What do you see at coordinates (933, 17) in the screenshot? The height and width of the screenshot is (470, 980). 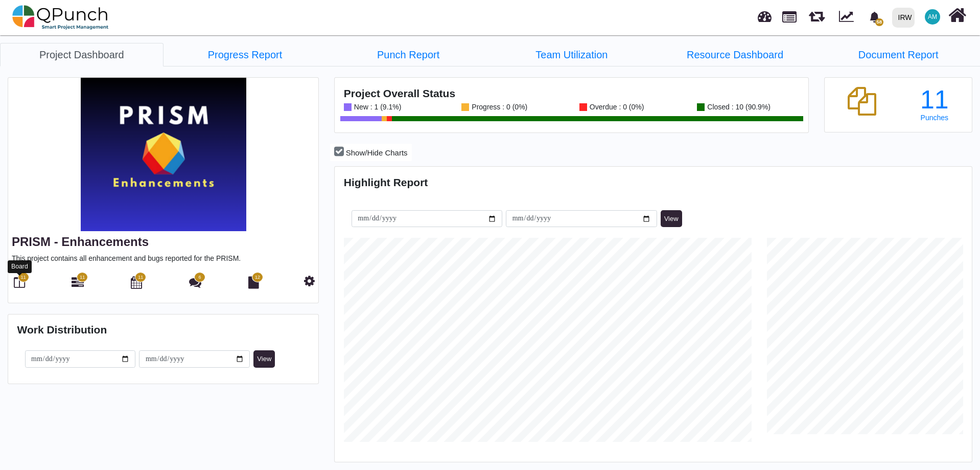 I see `span: Asad Malik` at bounding box center [933, 17].